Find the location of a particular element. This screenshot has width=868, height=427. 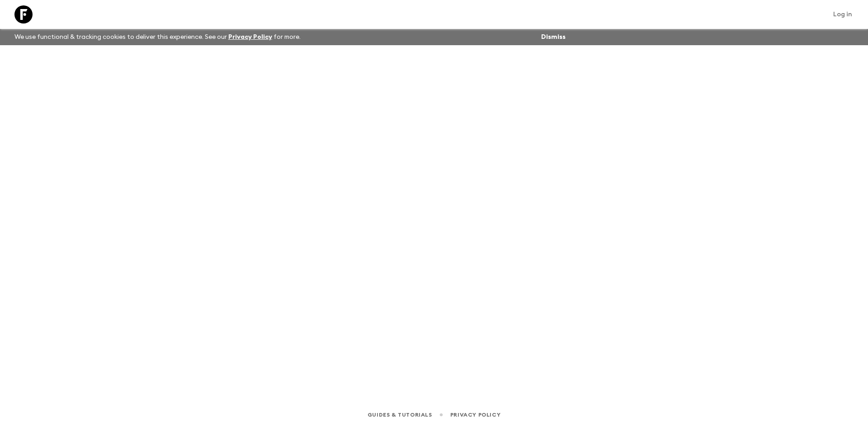

a: Log in is located at coordinates (843, 14).